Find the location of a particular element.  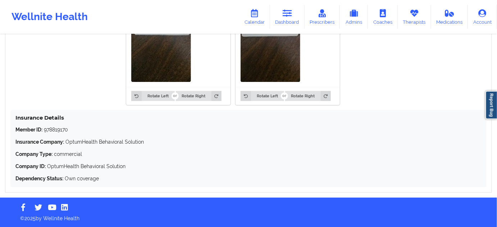

strong: Dependency Status: is located at coordinates (39, 179).